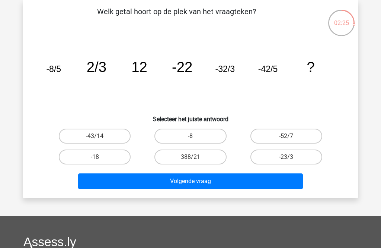  What do you see at coordinates (95, 157) in the screenshot?
I see `label: -18` at bounding box center [95, 157].